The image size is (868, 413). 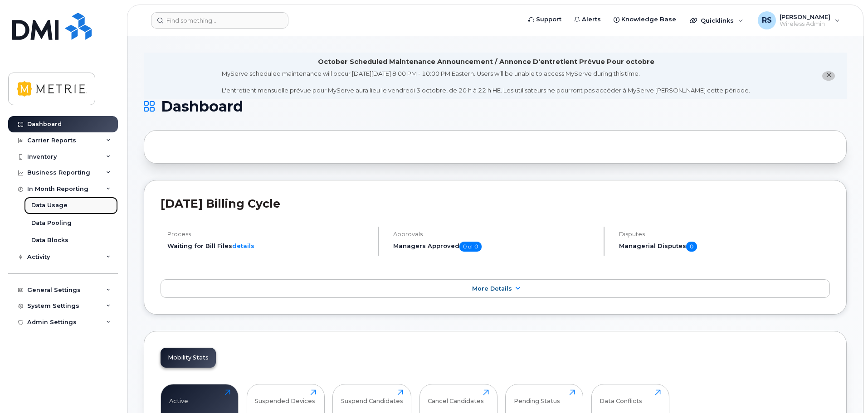 What do you see at coordinates (492, 288) in the screenshot?
I see `span: More Details` at bounding box center [492, 288].